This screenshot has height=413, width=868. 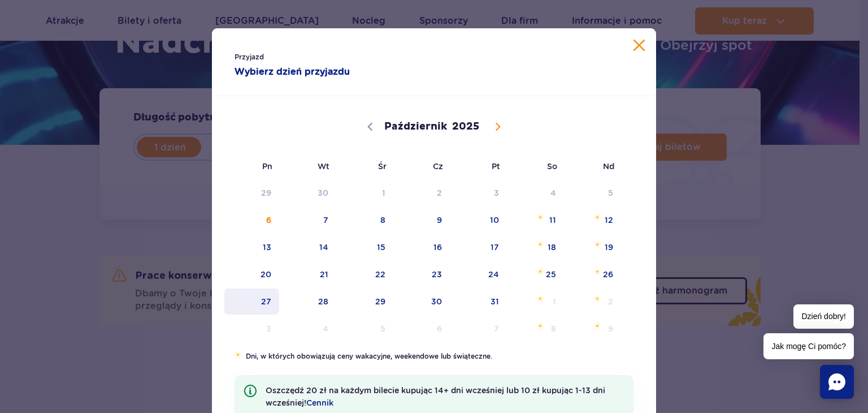 I want to click on span: Październik 24, 2025, so click(x=479, y=274).